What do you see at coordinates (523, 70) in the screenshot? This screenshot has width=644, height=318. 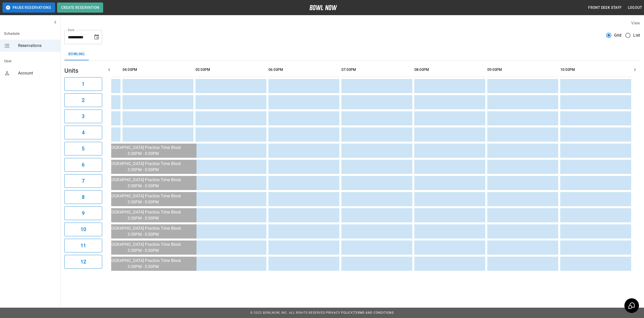 I see `th: 09:00PM` at bounding box center [523, 70].